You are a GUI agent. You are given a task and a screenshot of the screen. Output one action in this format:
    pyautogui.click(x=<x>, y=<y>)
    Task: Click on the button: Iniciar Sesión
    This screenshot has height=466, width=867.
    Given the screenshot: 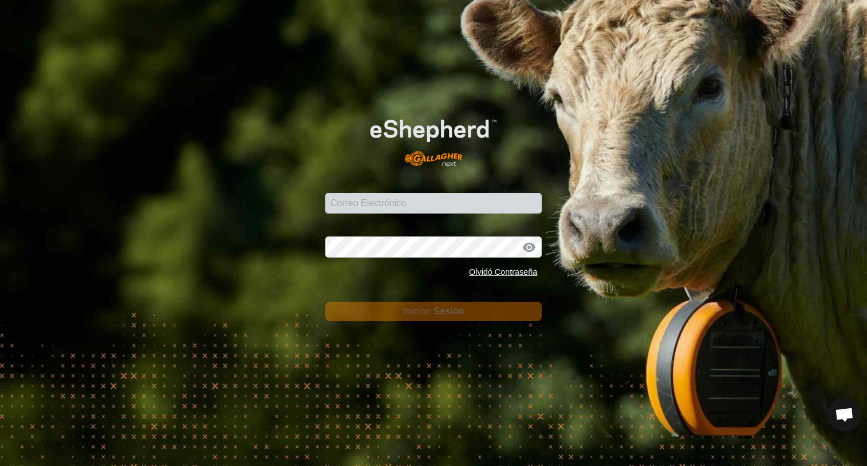 What is the action you would take?
    pyautogui.click(x=434, y=312)
    